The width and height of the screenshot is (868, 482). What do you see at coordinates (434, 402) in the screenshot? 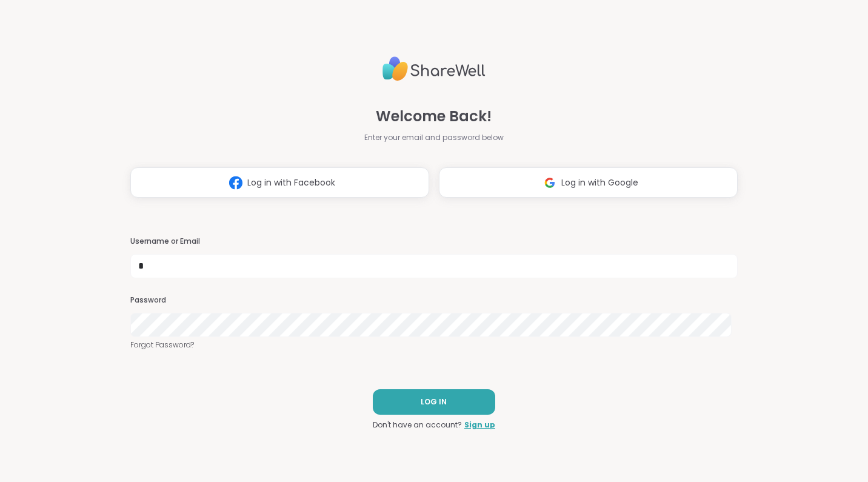
I see `button: LOG IN` at bounding box center [434, 402].